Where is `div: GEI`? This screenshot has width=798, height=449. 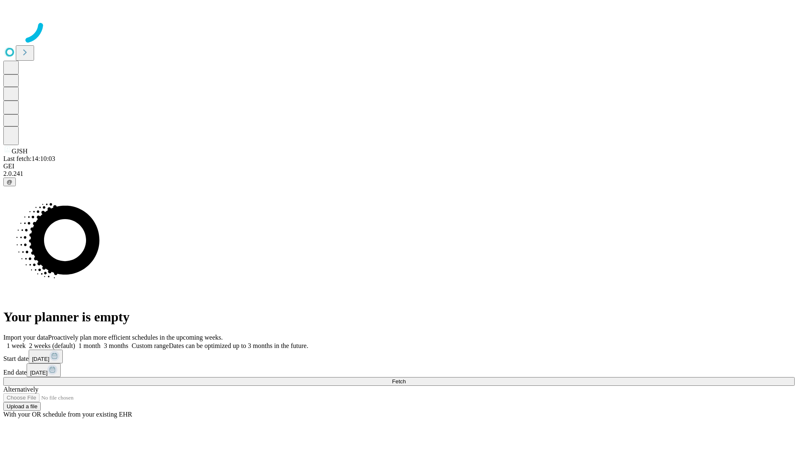 div: GEI is located at coordinates (399, 166).